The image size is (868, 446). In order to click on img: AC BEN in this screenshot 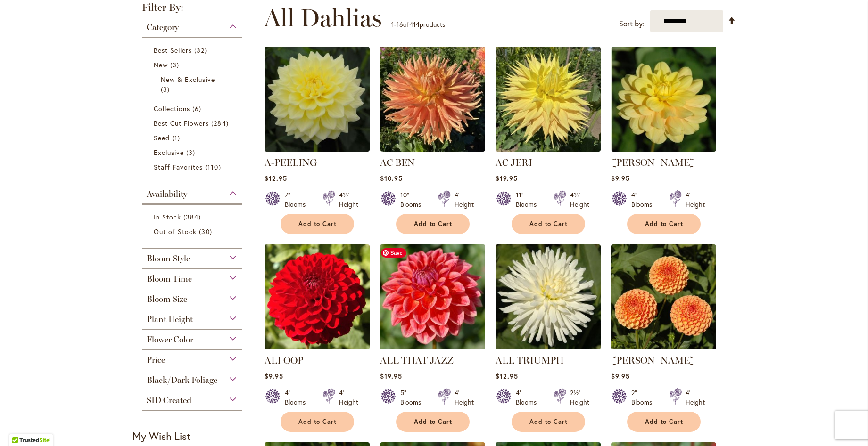, I will do `click(433, 99)`.